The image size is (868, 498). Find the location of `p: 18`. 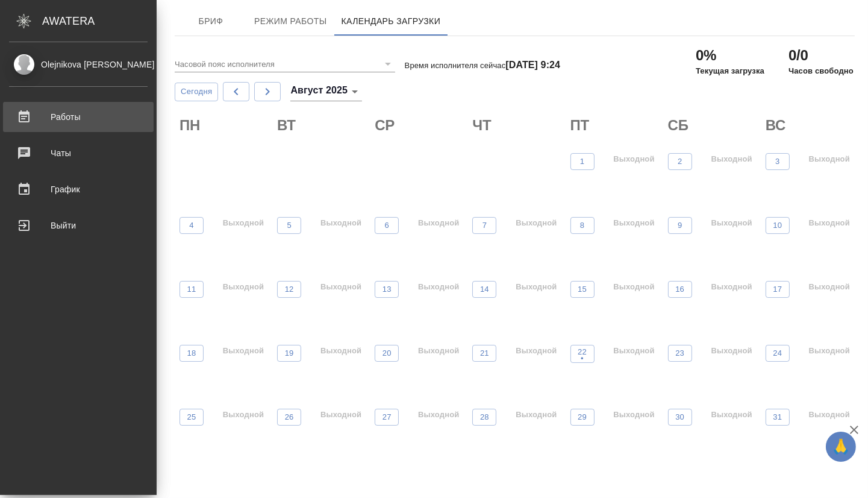

p: 18 is located at coordinates (191, 354).